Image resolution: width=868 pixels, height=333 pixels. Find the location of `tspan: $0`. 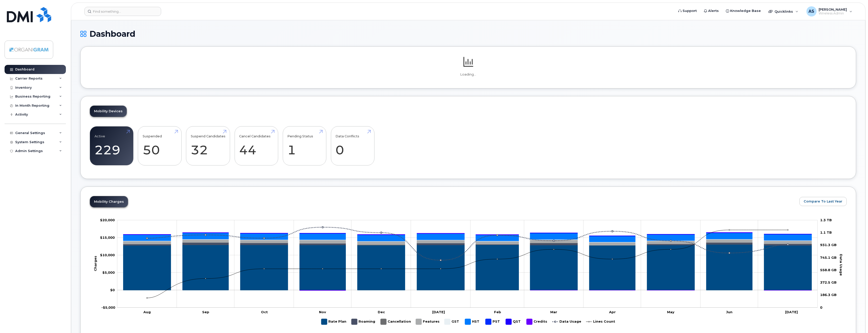

tspan: $0 is located at coordinates (113, 290).